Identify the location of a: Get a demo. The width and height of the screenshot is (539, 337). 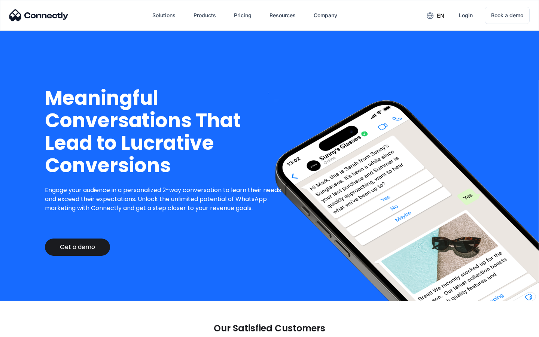
(77, 247).